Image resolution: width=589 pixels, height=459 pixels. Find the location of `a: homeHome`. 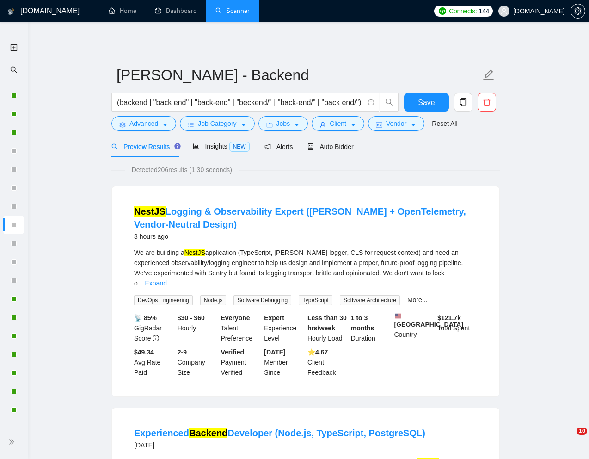

a: homeHome is located at coordinates (122, 11).